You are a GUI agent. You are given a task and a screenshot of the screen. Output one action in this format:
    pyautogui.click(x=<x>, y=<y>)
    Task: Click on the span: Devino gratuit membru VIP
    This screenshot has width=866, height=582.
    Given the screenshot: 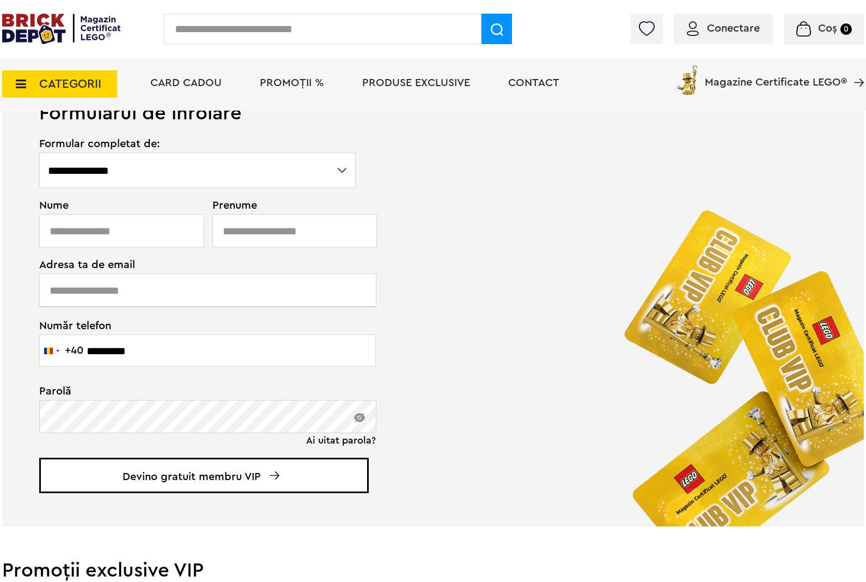 What is the action you would take?
    pyautogui.click(x=204, y=475)
    